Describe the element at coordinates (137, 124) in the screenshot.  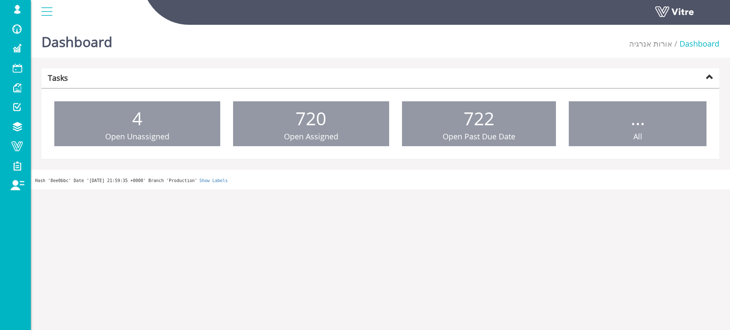
I see `a: 4 Open Unassigned` at that location.